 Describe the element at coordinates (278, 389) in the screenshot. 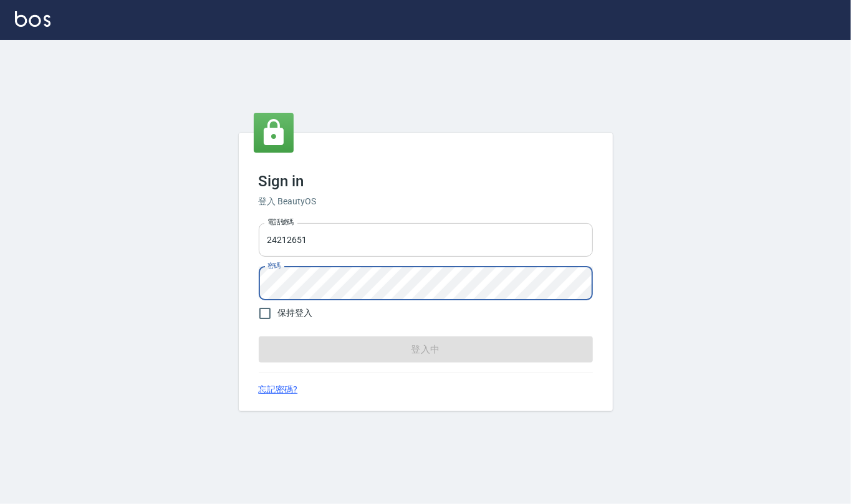

I see `a: 忘記密碼?` at that location.